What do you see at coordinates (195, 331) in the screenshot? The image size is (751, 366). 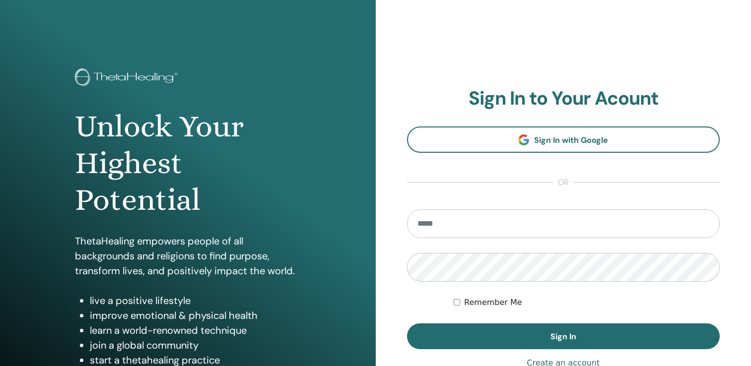 I see `li: learn a world-renowned technique` at bounding box center [195, 331].